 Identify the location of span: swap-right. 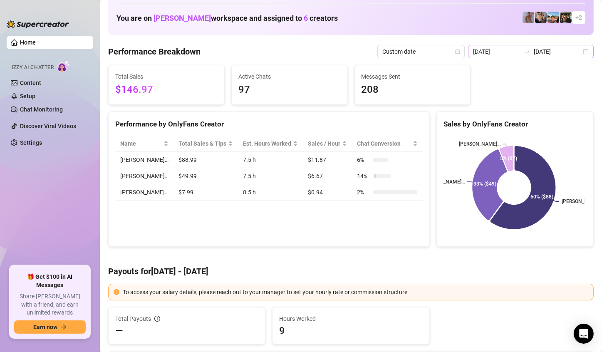
(527, 52).